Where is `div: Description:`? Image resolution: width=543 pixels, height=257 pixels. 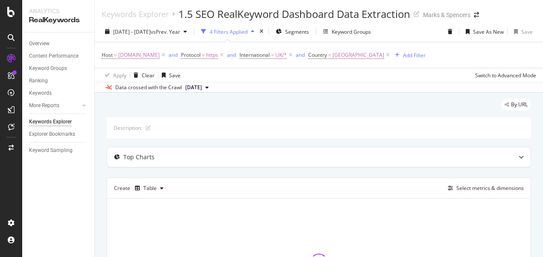 div: Description: is located at coordinates (128, 128).